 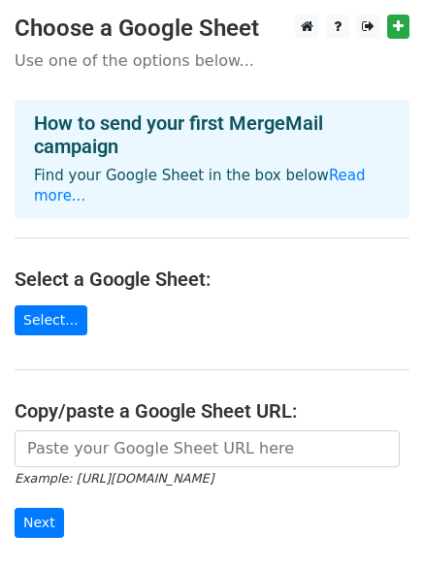 What do you see at coordinates (206, 449) in the screenshot?
I see `input: Paste your Google Sheet URL here` at bounding box center [206, 449].